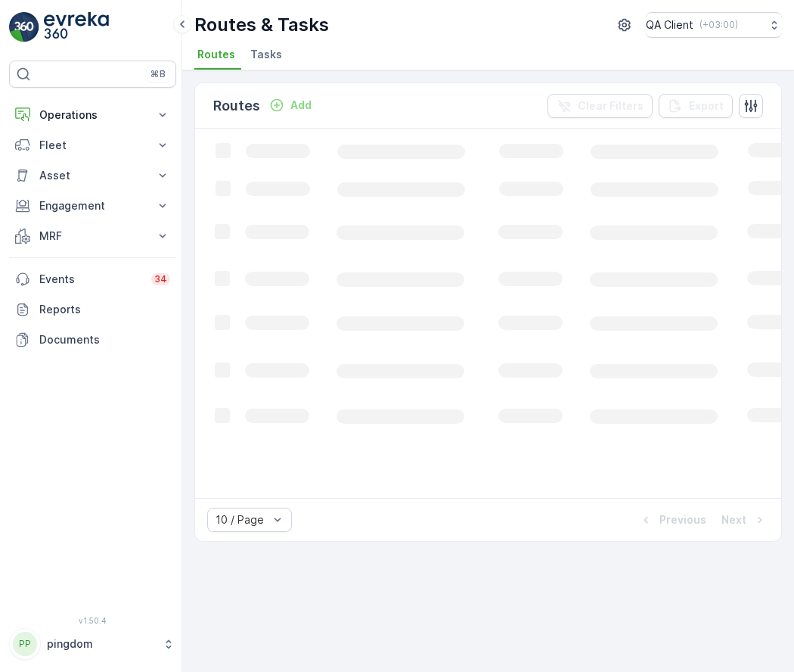 The height and width of the screenshot is (672, 794). Describe the element at coordinates (105, 340) in the screenshot. I see `p: Documents` at that location.